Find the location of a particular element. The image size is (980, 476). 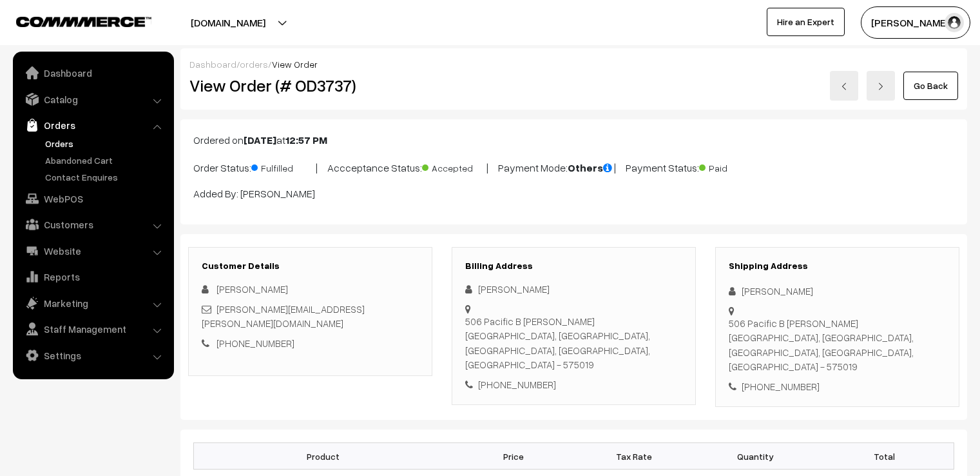

img: user is located at coordinates (954, 23).